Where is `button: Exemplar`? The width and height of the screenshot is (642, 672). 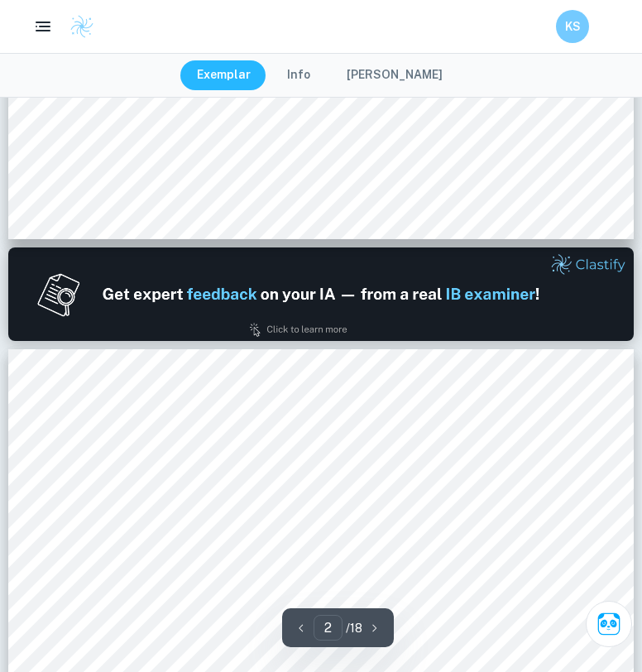
button: Exemplar is located at coordinates (223, 76).